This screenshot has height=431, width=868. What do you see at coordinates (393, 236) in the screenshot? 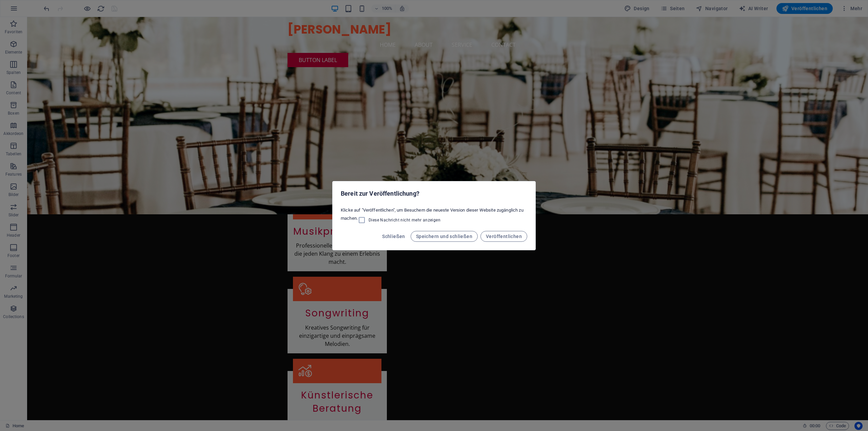
I see `button: Schließen` at bounding box center [393, 236].